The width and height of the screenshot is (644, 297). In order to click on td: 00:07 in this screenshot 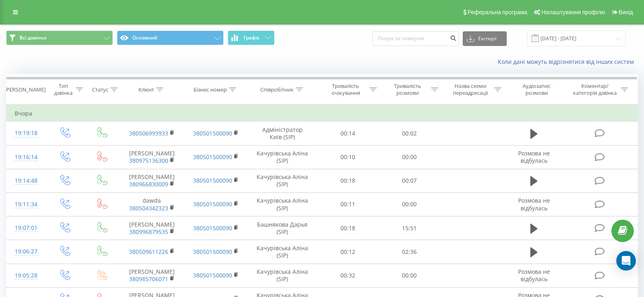, I will do `click(409, 181)`.